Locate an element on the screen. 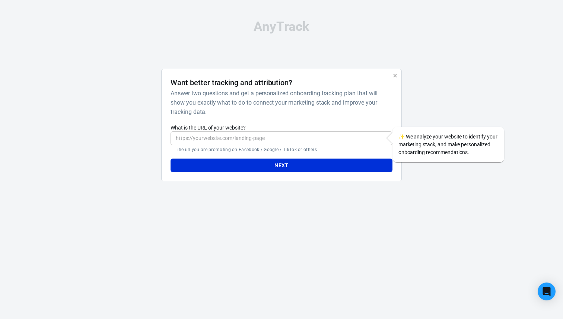 The image size is (563, 319). input: https://yourwebsite.com/landing-page is located at coordinates (281, 138).